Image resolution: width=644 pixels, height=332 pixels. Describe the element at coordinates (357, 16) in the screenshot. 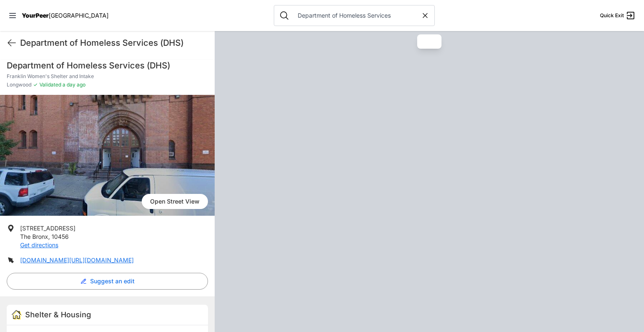

I see `input: Search` at that location.